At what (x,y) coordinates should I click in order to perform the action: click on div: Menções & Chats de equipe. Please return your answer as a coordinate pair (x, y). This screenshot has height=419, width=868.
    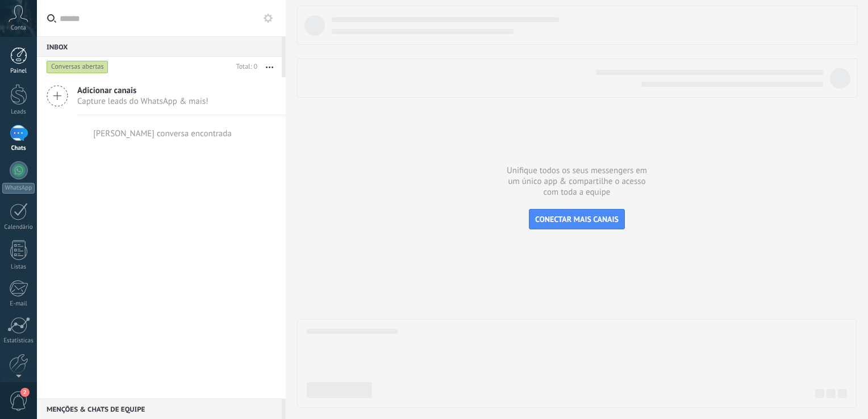
    Looking at the image, I should click on (159, 409).